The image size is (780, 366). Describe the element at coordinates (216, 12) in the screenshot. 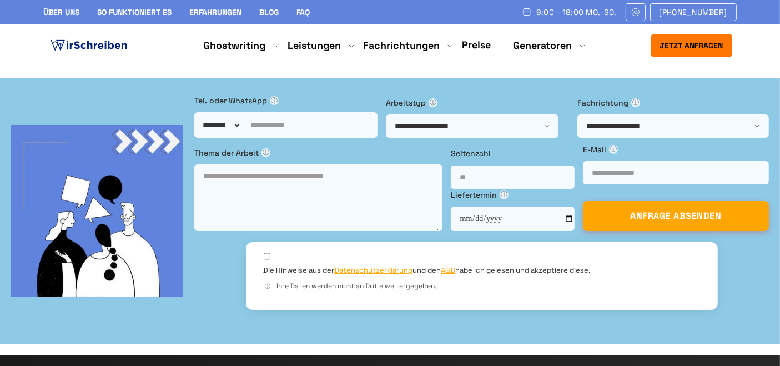

I see `a: Erfahrungen` at that location.